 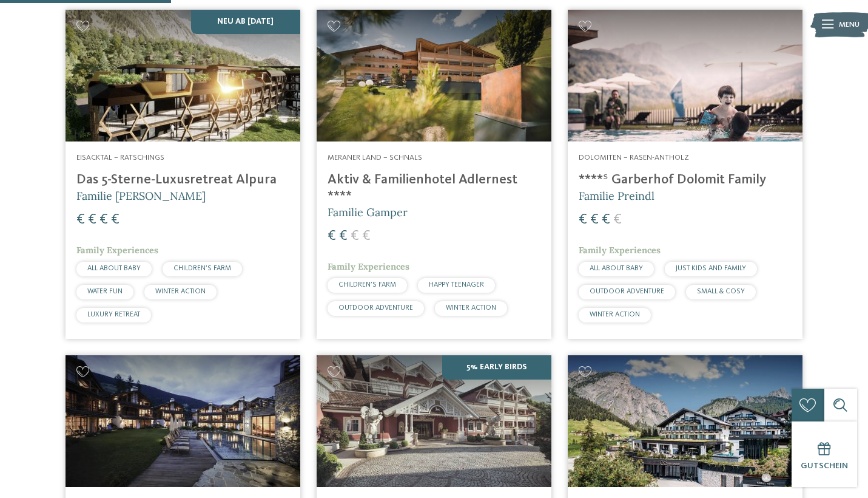 I want to click on span: Dolomiten – Rasen-Antholz, so click(x=634, y=157).